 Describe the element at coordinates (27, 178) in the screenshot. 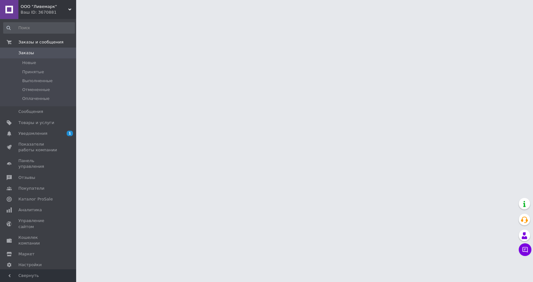

I see `span: Отзывы` at that location.